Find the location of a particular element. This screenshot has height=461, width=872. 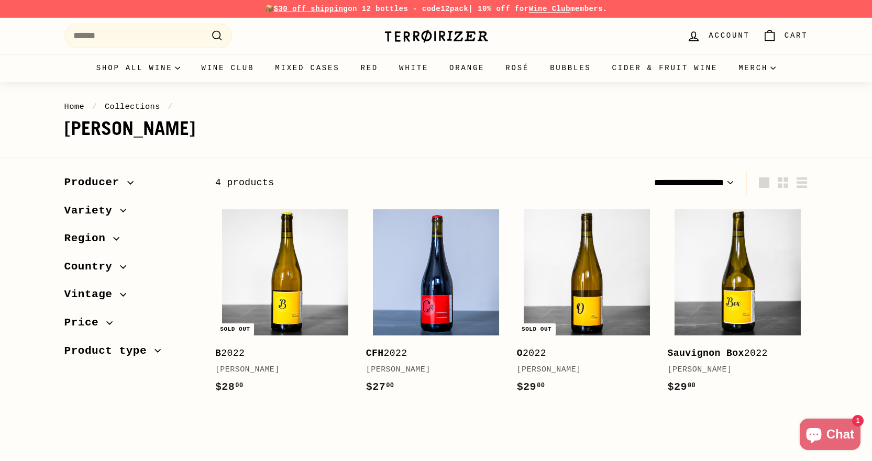

a: Cart is located at coordinates (785, 36).